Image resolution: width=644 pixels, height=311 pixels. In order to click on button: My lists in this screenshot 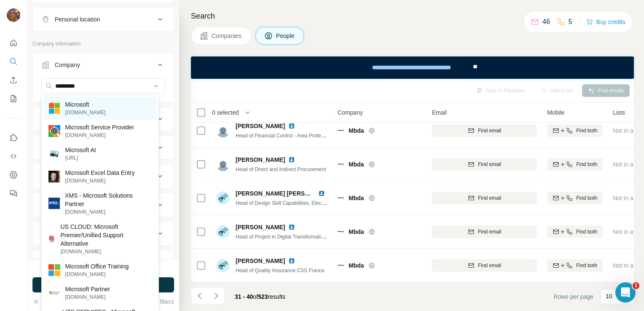, I will do `click(13, 98)`.